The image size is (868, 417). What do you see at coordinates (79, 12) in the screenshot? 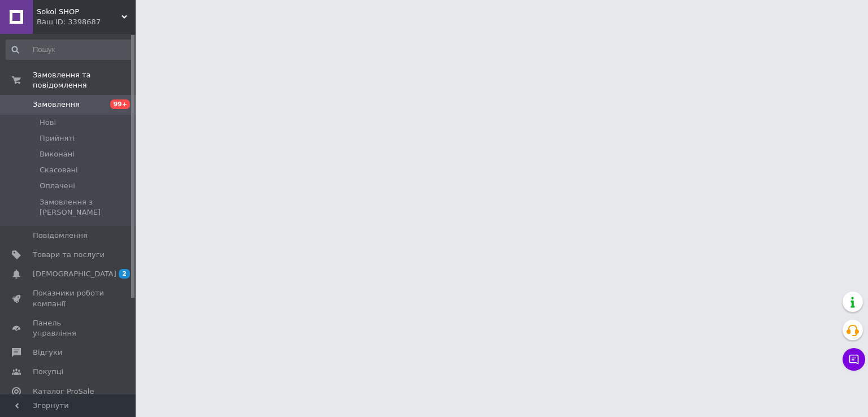
I see `span: Sokol SHOP` at bounding box center [79, 12].